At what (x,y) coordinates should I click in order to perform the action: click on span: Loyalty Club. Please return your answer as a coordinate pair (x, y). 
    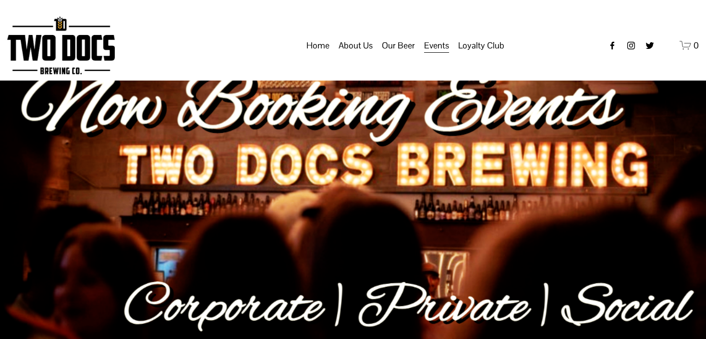
    Looking at the image, I should click on (481, 46).